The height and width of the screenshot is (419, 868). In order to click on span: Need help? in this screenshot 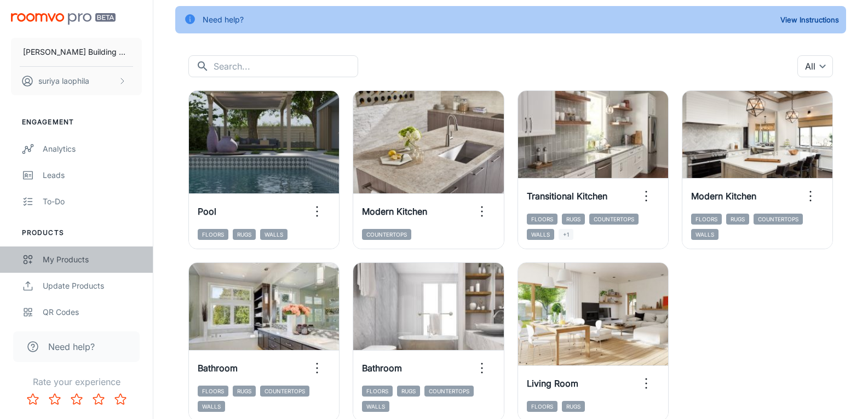, I will do `click(71, 347)`.